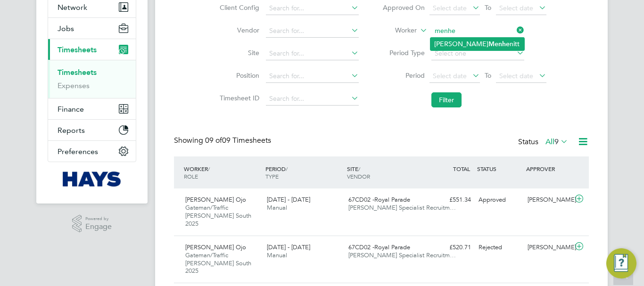 The width and height of the screenshot is (644, 286). What do you see at coordinates (78, 151) in the screenshot?
I see `span: Preferences` at bounding box center [78, 151].